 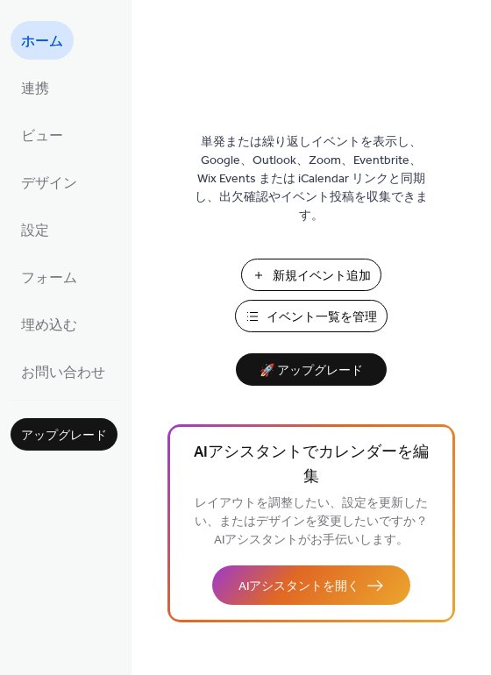 What do you see at coordinates (63, 372) in the screenshot?
I see `a: お問い合わせ` at bounding box center [63, 372].